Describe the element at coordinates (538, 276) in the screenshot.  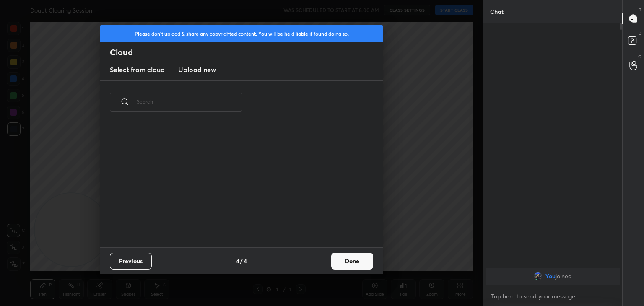
I see `img: d89acffa0b7b45d28d6908ca2ce42307.jpg` at that location.